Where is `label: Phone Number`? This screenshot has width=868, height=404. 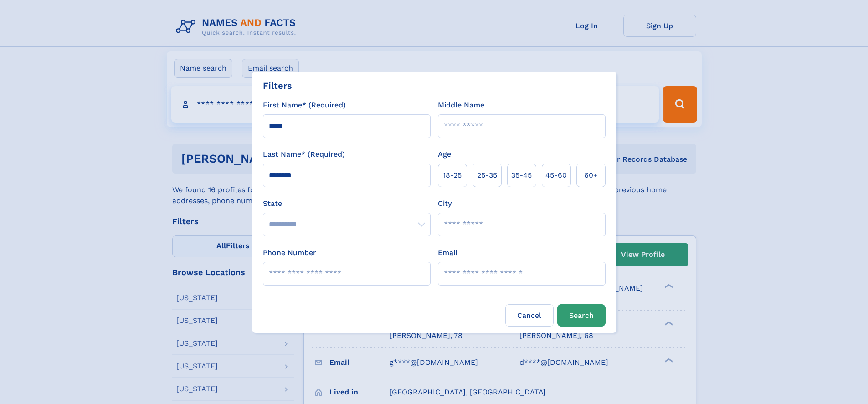
label: Phone Number is located at coordinates (289, 253).